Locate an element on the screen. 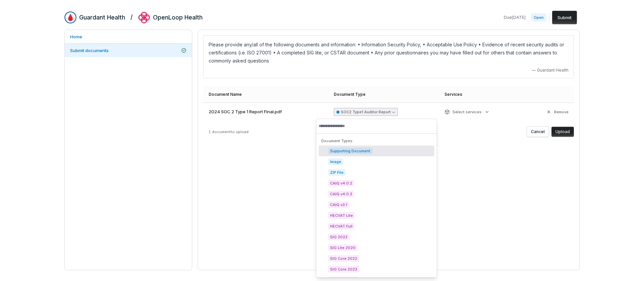  p: Please provide any/all of the following documents and information: • Information Security Policy,... is located at coordinates (389, 53).